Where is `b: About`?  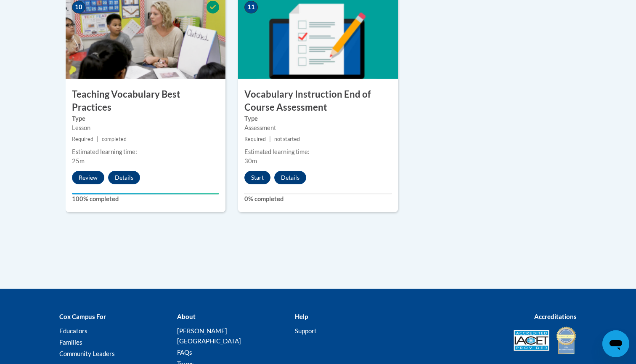 b: About is located at coordinates (186, 316).